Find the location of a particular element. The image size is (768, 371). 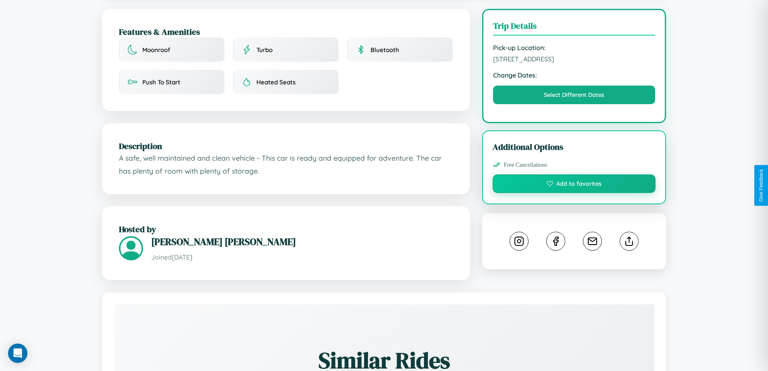

strong: Pick-up Location: is located at coordinates (574, 48).